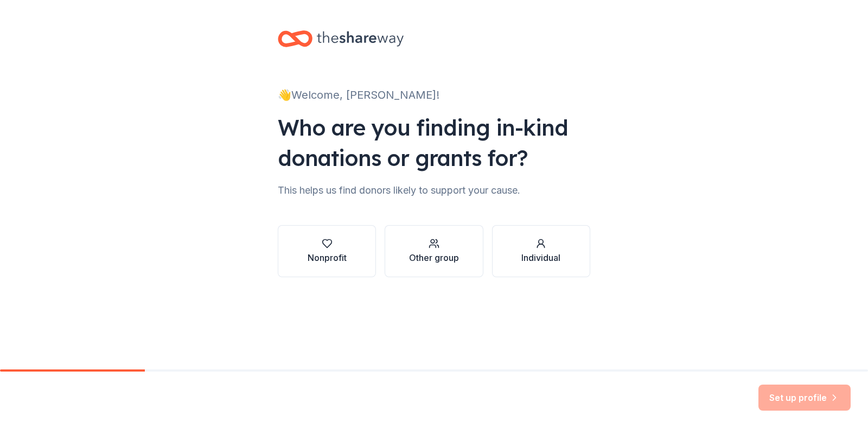  Describe the element at coordinates (434, 191) in the screenshot. I see `div: This helps us find donors likely to support your cause.` at that location.